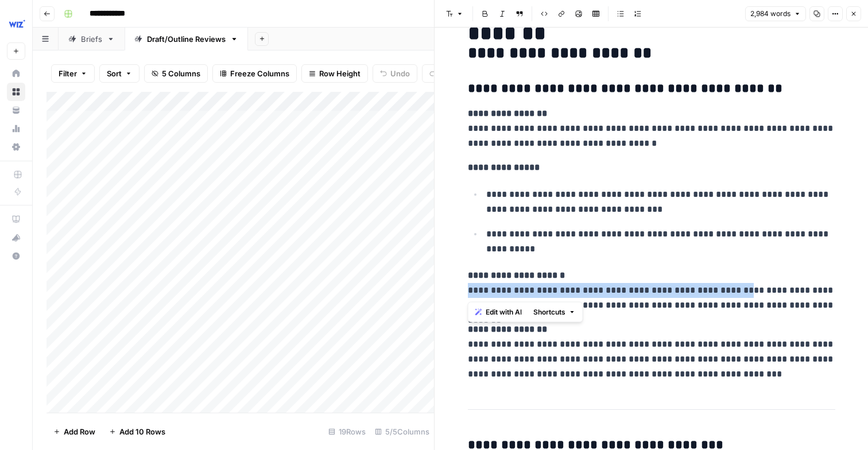 This screenshot has width=868, height=450. Describe the element at coordinates (776, 14) in the screenshot. I see `button: 2,984 words` at that location.